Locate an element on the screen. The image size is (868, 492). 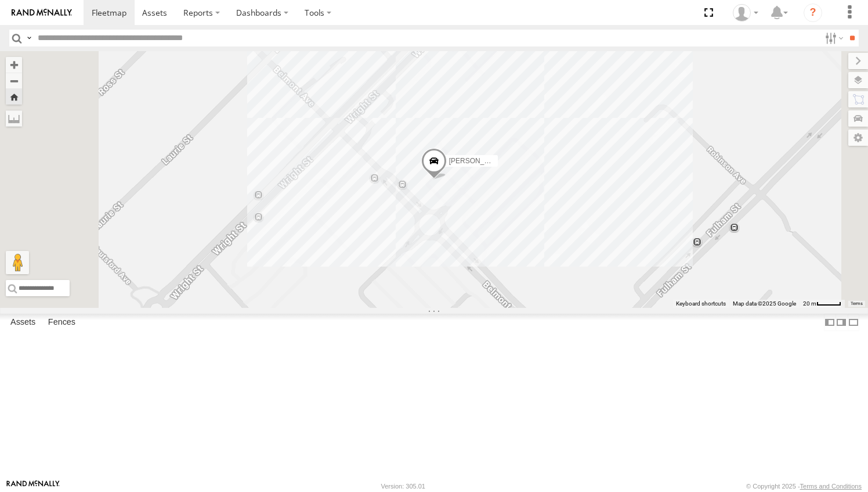
label: Dock Summary Table to the Left is located at coordinates (830, 321).